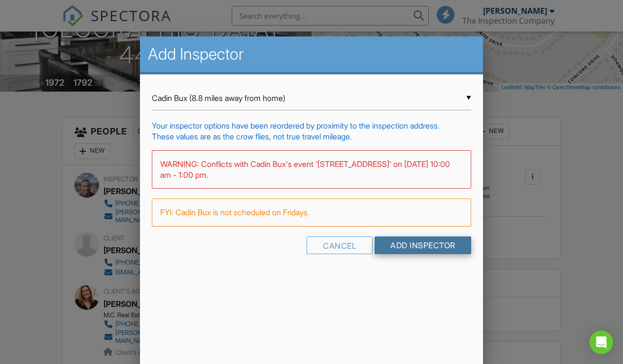  What do you see at coordinates (601, 342) in the screenshot?
I see `div: Open Intercom Messenger` at bounding box center [601, 342].